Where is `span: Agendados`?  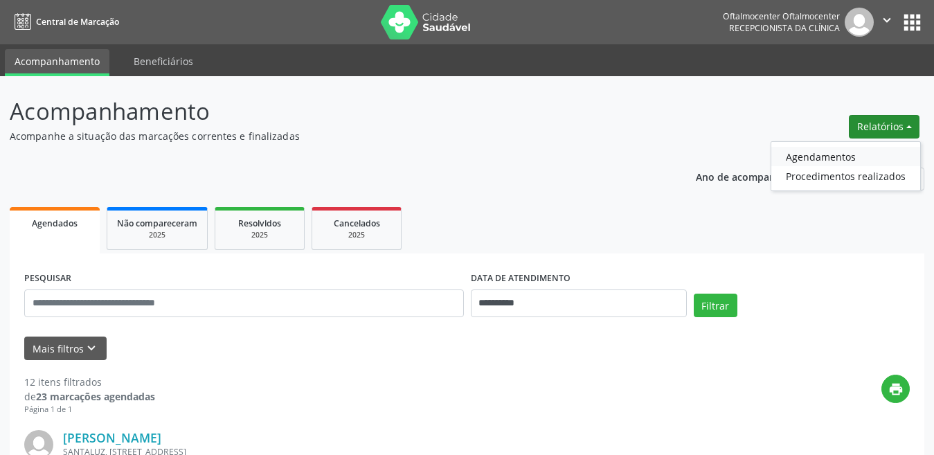
span: Agendados is located at coordinates (55, 223).